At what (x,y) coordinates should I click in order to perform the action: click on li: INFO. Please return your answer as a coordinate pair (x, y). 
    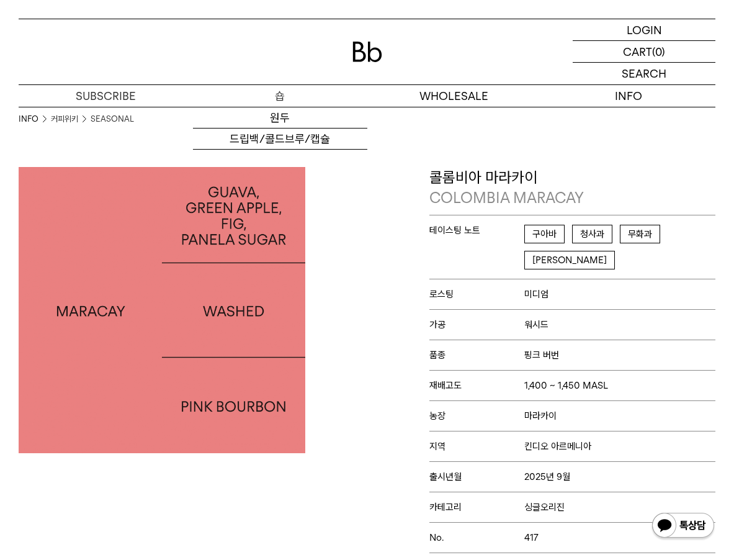
    Looking at the image, I should click on (35, 119).